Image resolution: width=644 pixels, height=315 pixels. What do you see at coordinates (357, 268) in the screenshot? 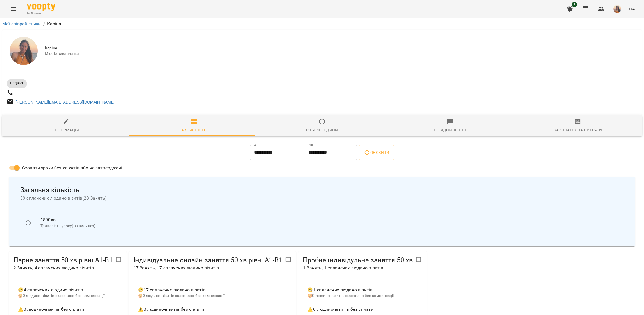
I see `p: 1 Занять , 1 сплачених людино-візитів` at bounding box center [357, 268].